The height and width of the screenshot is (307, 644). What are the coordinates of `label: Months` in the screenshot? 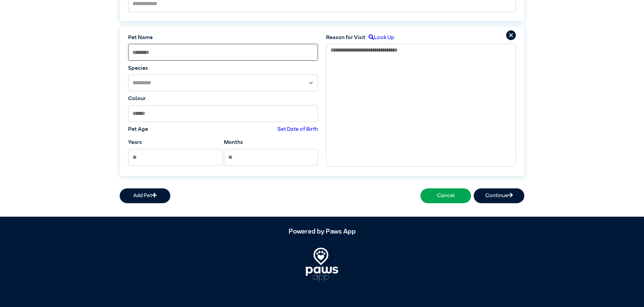 It's located at (233, 142).